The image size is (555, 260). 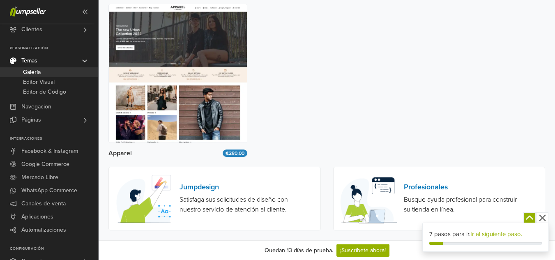 I want to click on span: Aplicaciones, so click(x=37, y=217).